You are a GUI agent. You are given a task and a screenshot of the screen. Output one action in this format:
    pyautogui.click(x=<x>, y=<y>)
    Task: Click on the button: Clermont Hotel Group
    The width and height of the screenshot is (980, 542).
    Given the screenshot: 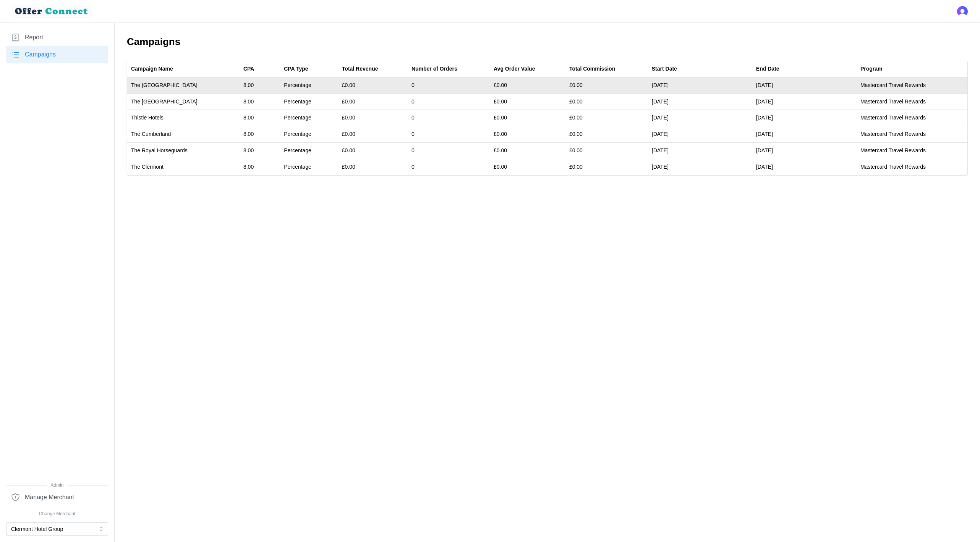 What is the action you would take?
    pyautogui.click(x=57, y=529)
    